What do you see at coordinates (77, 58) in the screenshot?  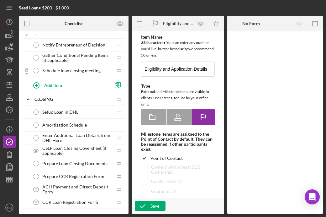 I see `span: Gather Conditional Pending Items (if applicable)` at bounding box center [77, 58].